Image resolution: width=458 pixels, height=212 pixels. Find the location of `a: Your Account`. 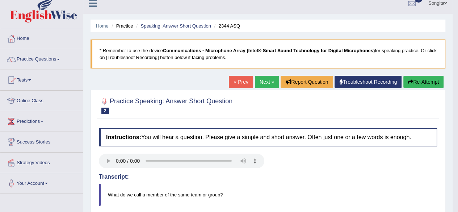

a: Your Account is located at coordinates (42, 182).